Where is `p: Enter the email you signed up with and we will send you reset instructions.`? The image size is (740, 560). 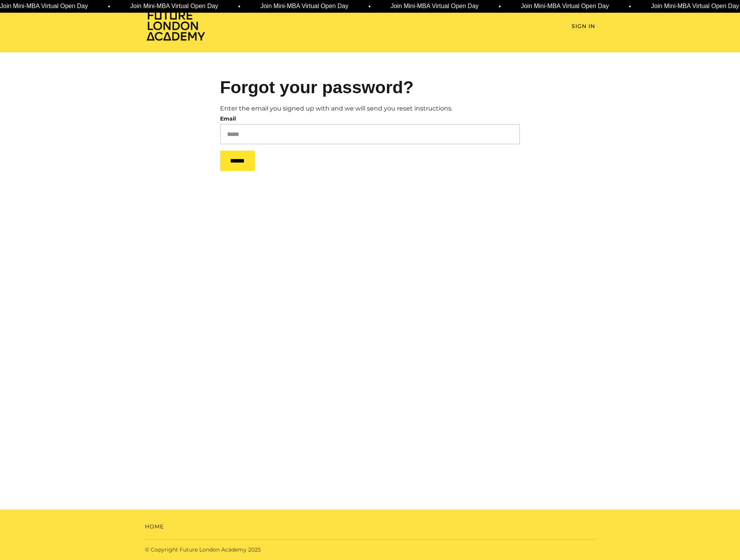 p: Enter the email you signed up with and we will send you reset instructions. is located at coordinates (370, 109).